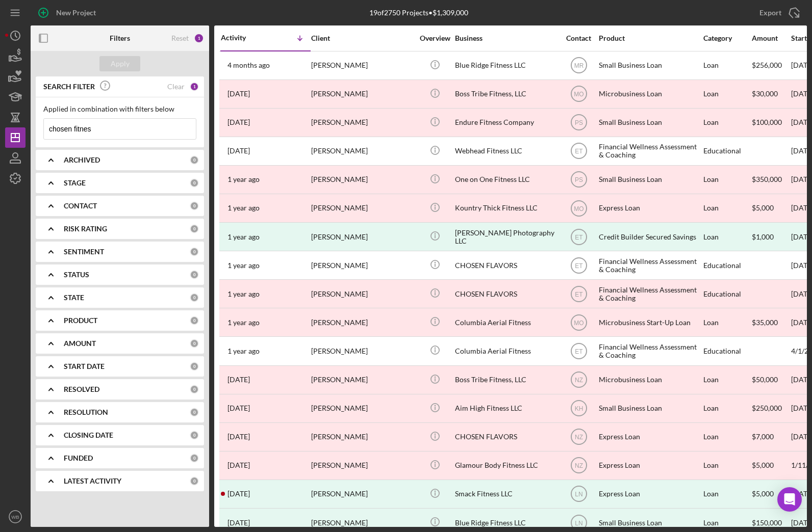 Image resolution: width=812 pixels, height=532 pixels. What do you see at coordinates (770, 123) in the screenshot?
I see `div: $100,000` at bounding box center [770, 123].